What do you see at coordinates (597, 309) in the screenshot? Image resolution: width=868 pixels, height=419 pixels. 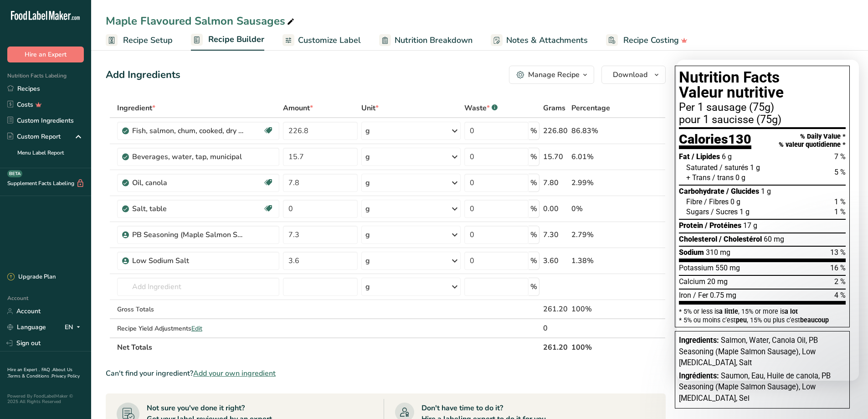 I see `div: 100%` at bounding box center [597, 309].